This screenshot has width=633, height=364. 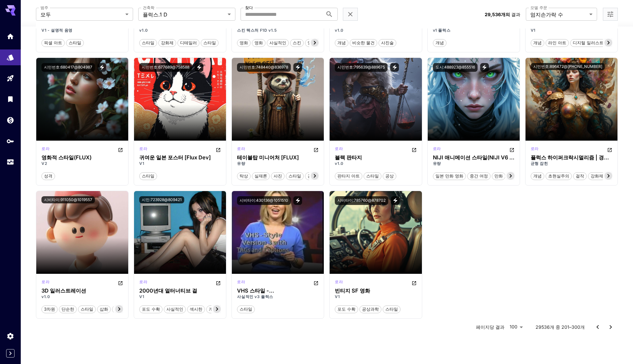 What do you see at coordinates (44, 164) in the screenshot?
I see `font: V2` at bounding box center [44, 164].